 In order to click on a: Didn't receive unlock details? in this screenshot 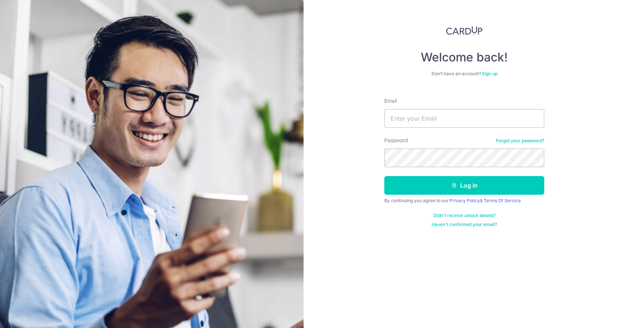, I will do `click(464, 215)`.